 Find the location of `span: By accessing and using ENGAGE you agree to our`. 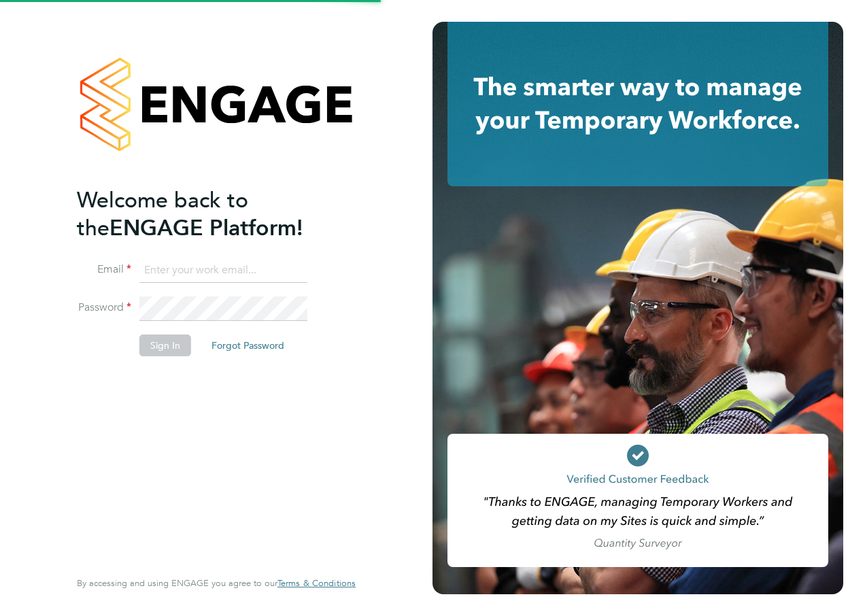

span: By accessing and using ENGAGE you agree to our is located at coordinates (216, 583).